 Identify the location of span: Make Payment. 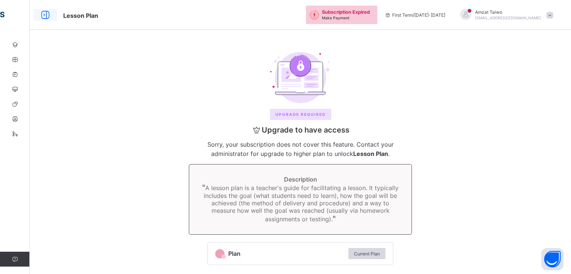
(335, 18).